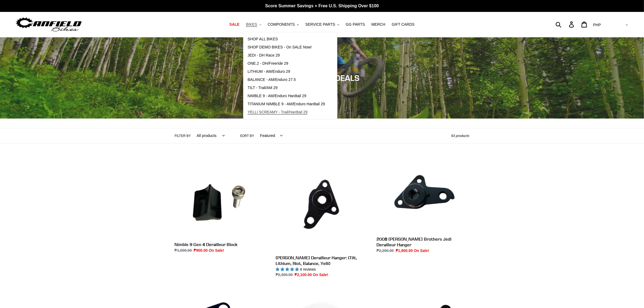  I want to click on span: MERCH, so click(378, 24).